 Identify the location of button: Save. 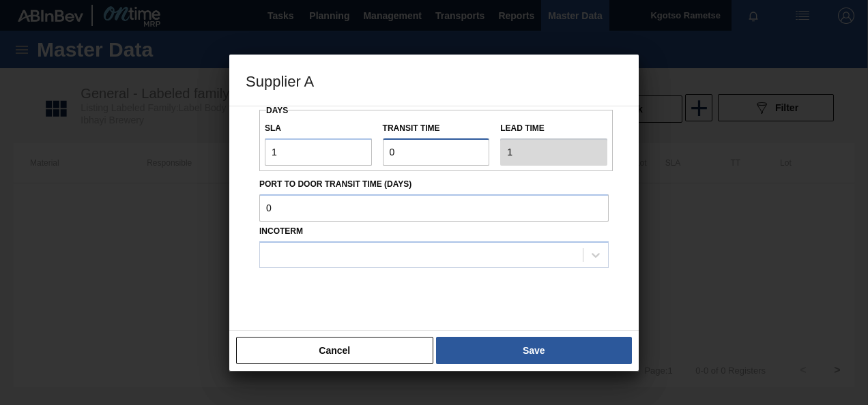
(533, 350).